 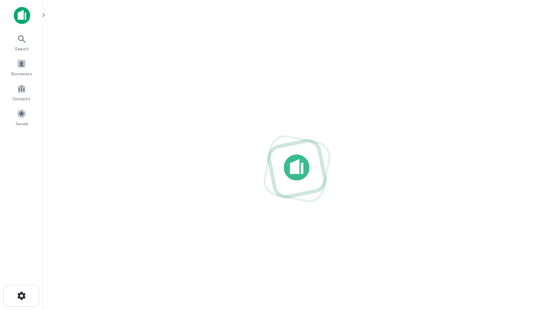 What do you see at coordinates (22, 92) in the screenshot?
I see `div: Contacts` at bounding box center [22, 92].